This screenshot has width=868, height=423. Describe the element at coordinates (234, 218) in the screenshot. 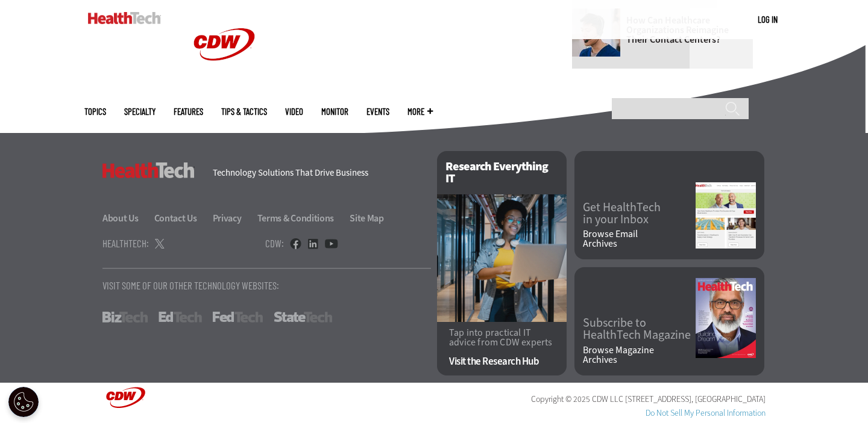

I see `a: Privacy` at that location.